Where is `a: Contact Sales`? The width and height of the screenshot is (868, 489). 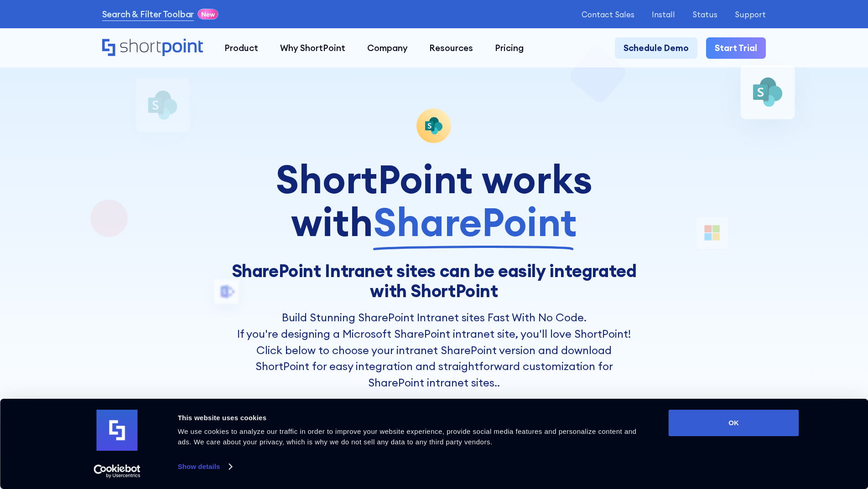
a: Contact Sales is located at coordinates (608, 14).